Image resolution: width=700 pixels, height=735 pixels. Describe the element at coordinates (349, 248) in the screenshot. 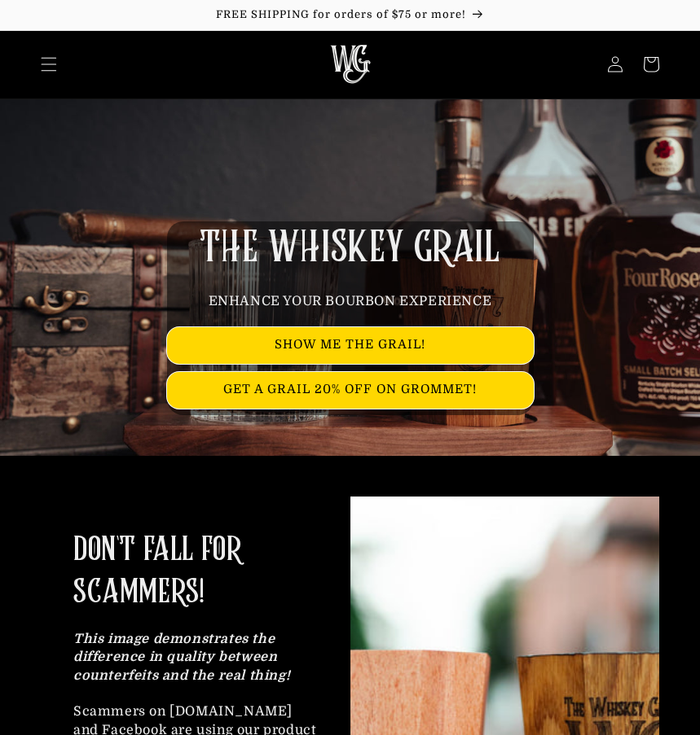

I see `span: THE WHISKEY GRAIL` at that location.